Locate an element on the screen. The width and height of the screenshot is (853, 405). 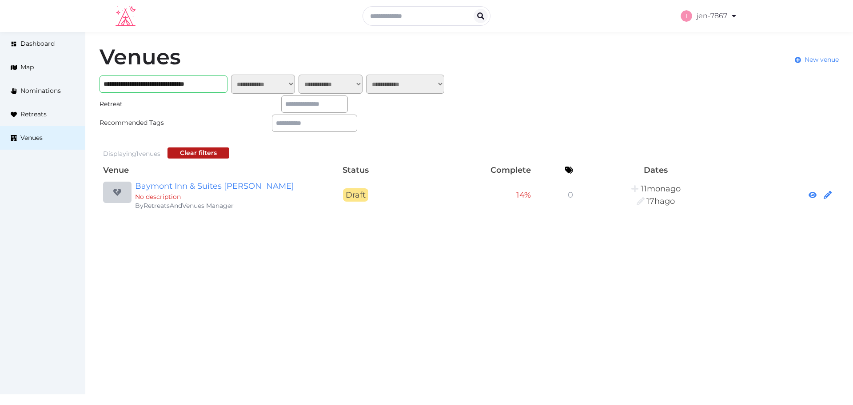
span: Venues is located at coordinates (32, 138).